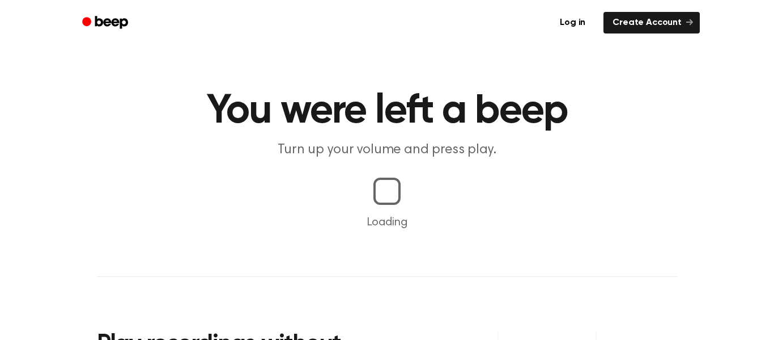 This screenshot has height=340, width=774. What do you see at coordinates (573, 23) in the screenshot?
I see `a: Log in` at bounding box center [573, 23].